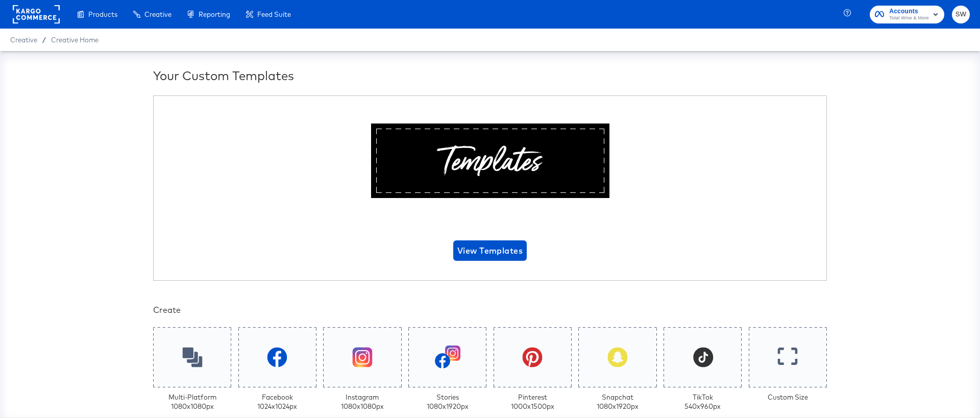  What do you see at coordinates (961, 14) in the screenshot?
I see `button: SW` at bounding box center [961, 14].